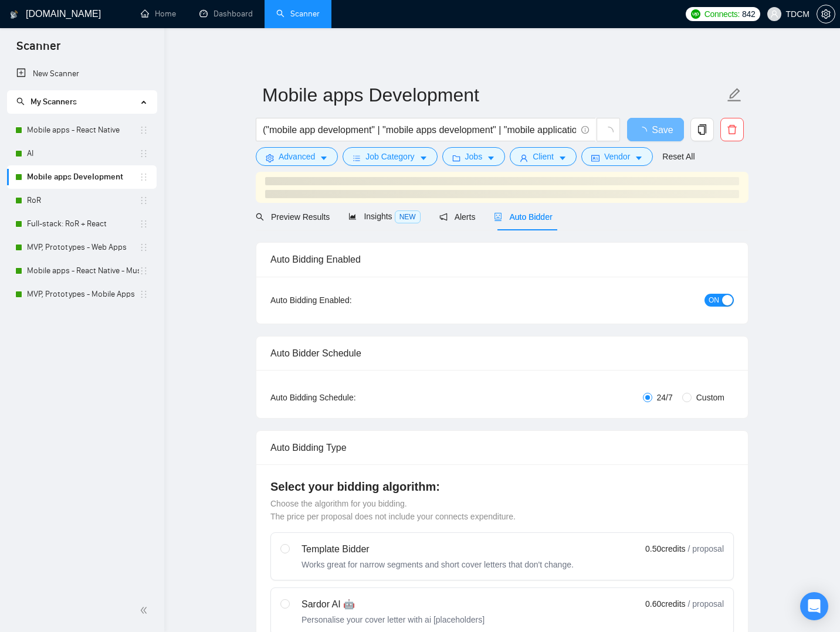 This screenshot has width=840, height=632. Describe the element at coordinates (297, 156) in the screenshot. I see `span: Advanced` at that location.